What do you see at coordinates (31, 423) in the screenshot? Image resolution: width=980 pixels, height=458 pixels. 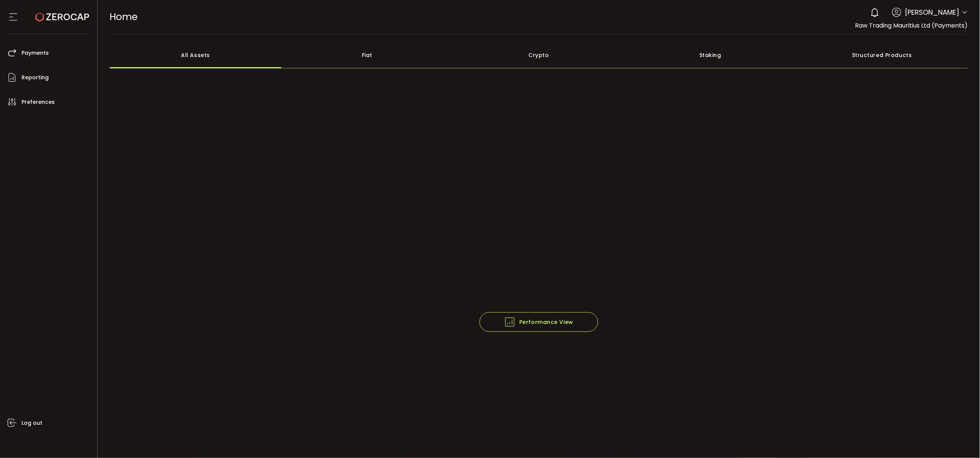 I see `span: Log out` at bounding box center [31, 423].